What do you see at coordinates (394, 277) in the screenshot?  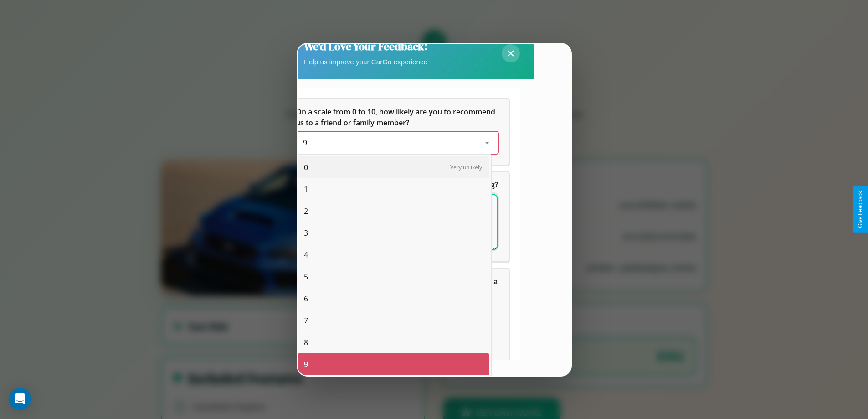 I see `div: 5` at bounding box center [394, 277].